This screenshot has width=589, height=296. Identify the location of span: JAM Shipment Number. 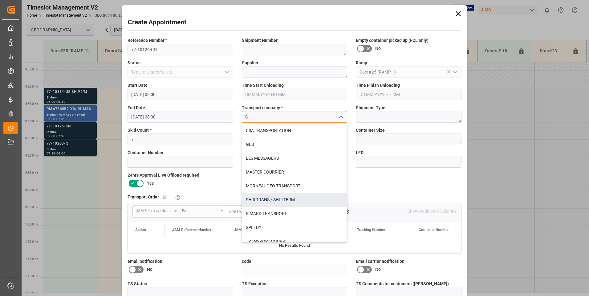
(253, 230).